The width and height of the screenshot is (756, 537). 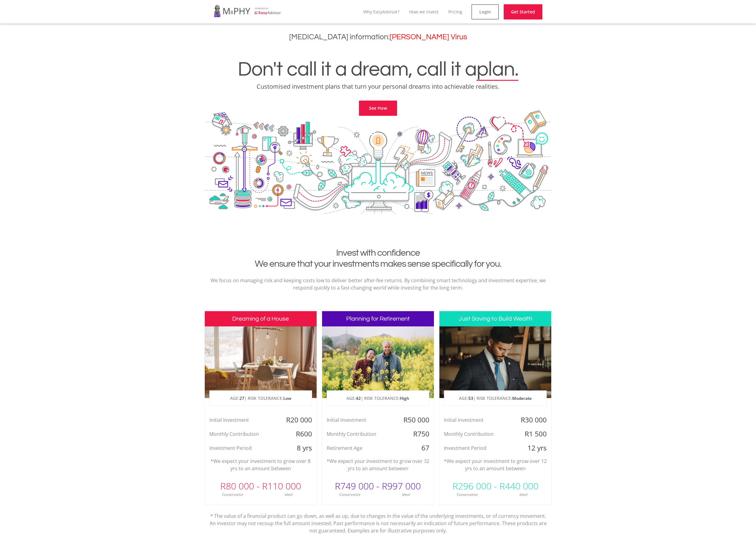 What do you see at coordinates (523, 12) in the screenshot?
I see `a: Get Started` at bounding box center [523, 12].